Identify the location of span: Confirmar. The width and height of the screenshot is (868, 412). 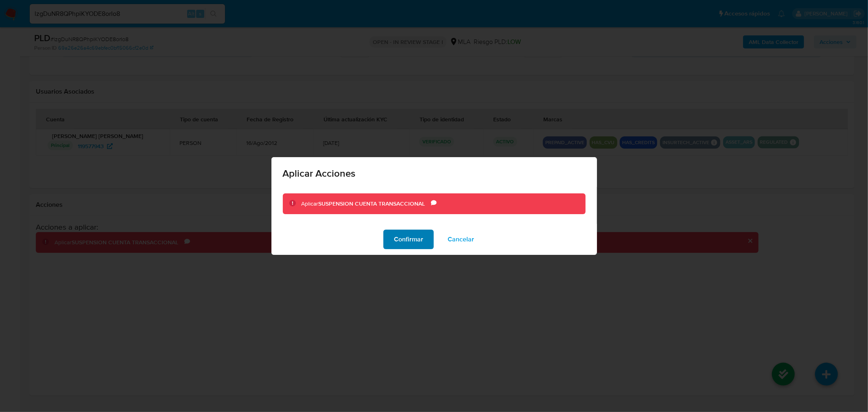
(409, 240).